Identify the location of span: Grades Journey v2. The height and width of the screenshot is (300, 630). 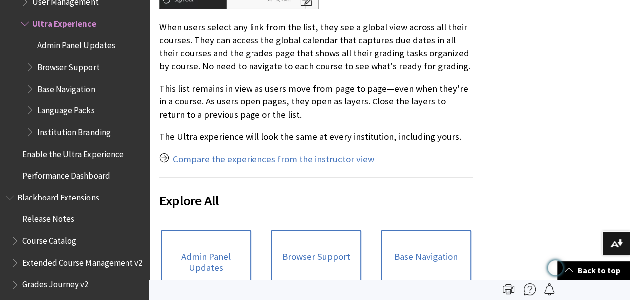
(55, 283).